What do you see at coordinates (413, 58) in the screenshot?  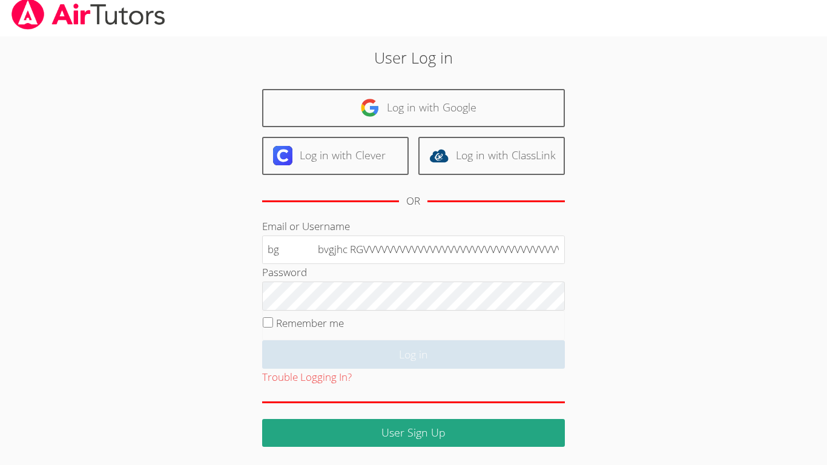 I see `h2: User Log in` at bounding box center [413, 58].